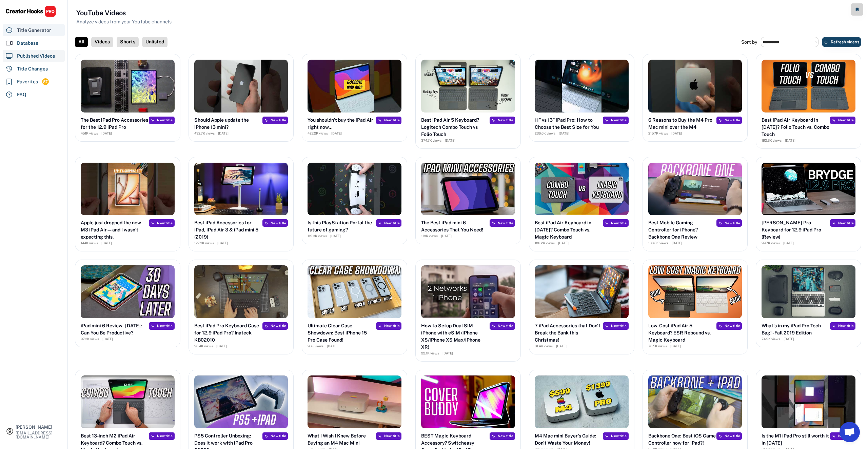 The height and width of the screenshot is (449, 868). Describe the element at coordinates (45, 82) in the screenshot. I see `div: 87` at that location.